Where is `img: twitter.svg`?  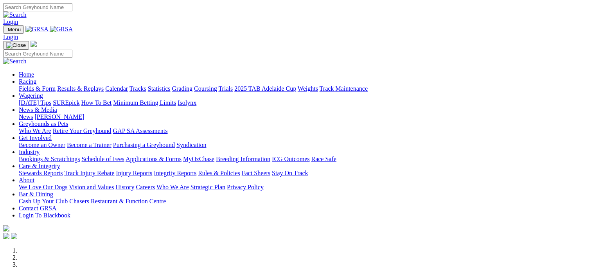 img: twitter.svg is located at coordinates (14, 236).